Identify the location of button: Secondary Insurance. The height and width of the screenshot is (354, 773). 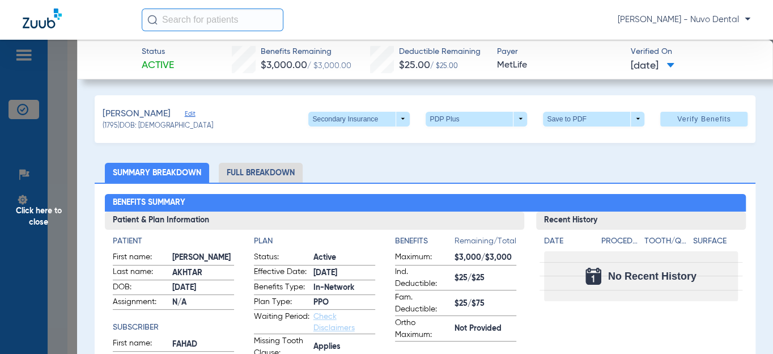
(359, 119).